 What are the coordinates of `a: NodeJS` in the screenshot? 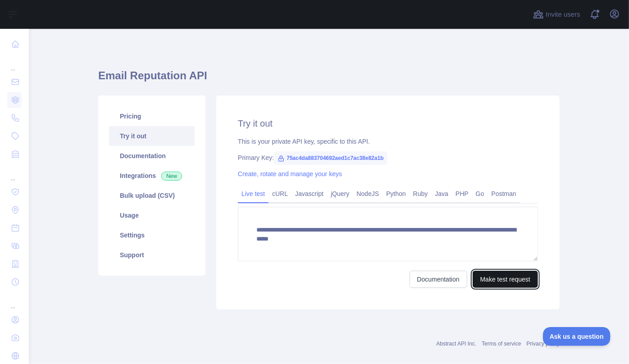 It's located at (368, 194).